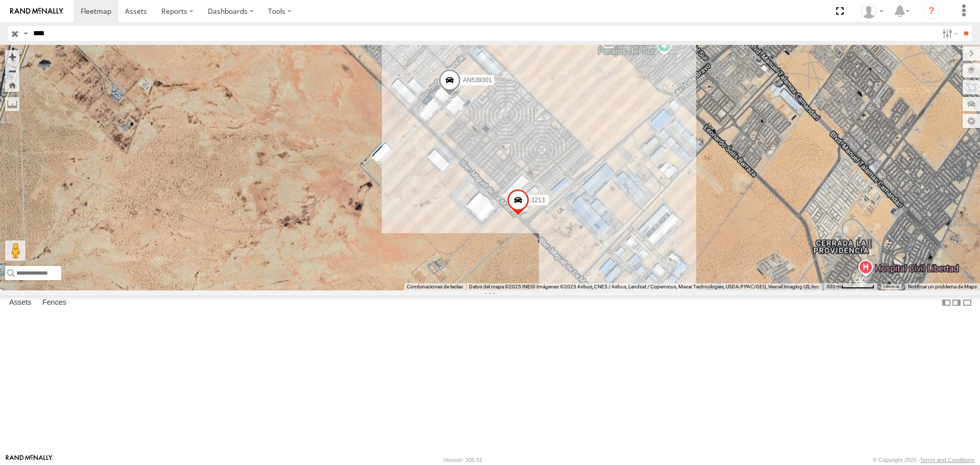  What do you see at coordinates (942, 287) in the screenshot?
I see `a: Notificar un problema de Maps` at bounding box center [942, 287].